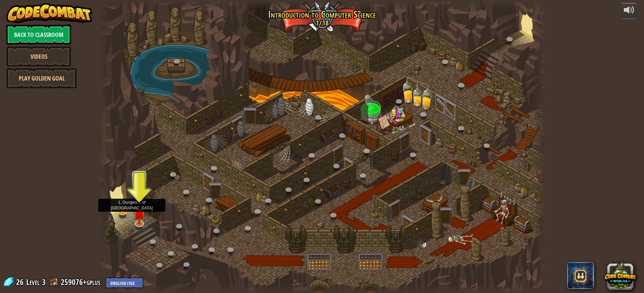 The height and width of the screenshot is (293, 644). What do you see at coordinates (81, 282) in the screenshot?
I see `a: 259076+gplus` at bounding box center [81, 282].